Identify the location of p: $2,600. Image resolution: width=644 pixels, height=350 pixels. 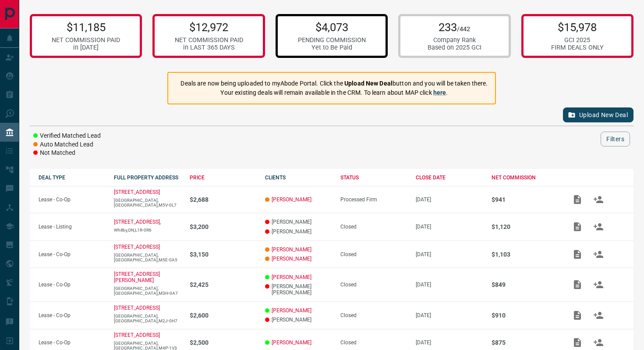
(223, 315).